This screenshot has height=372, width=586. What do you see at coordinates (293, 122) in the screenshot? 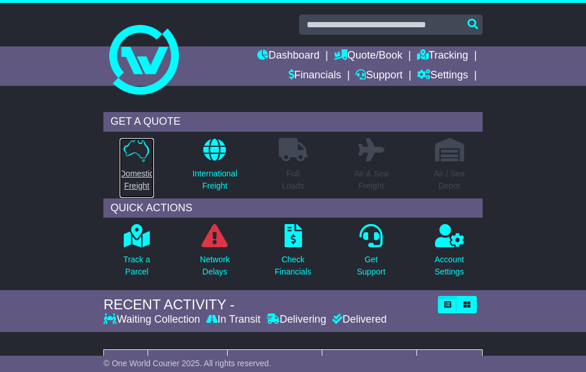
I see `div: GET A QUOTE` at bounding box center [293, 122].